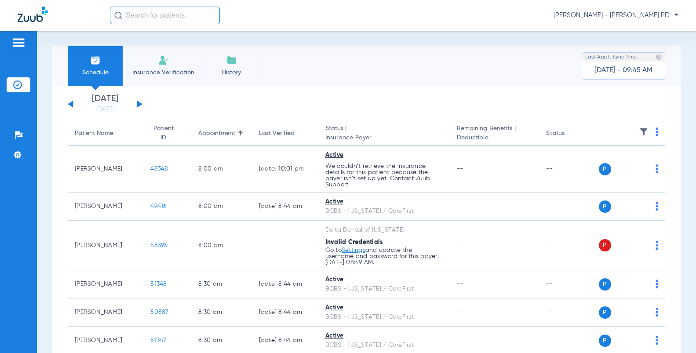 This screenshot has width=696, height=353. What do you see at coordinates (495, 138) in the screenshot?
I see `span: Deductible` at bounding box center [495, 138].